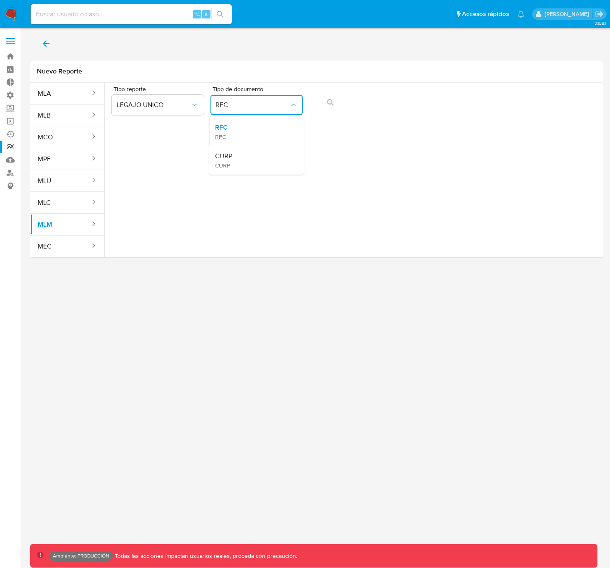  What do you see at coordinates (220, 14) in the screenshot?
I see `button: search-icon` at bounding box center [220, 14].